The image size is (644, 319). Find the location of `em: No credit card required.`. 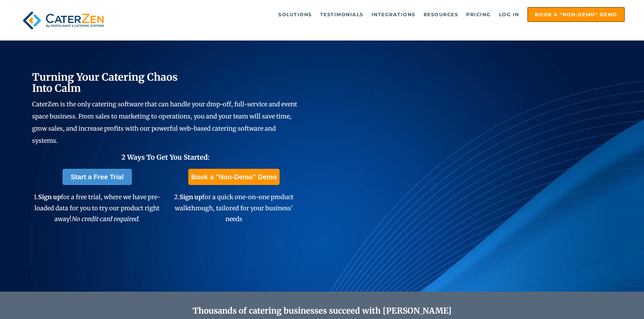

em: No credit card required. is located at coordinates (106, 219).